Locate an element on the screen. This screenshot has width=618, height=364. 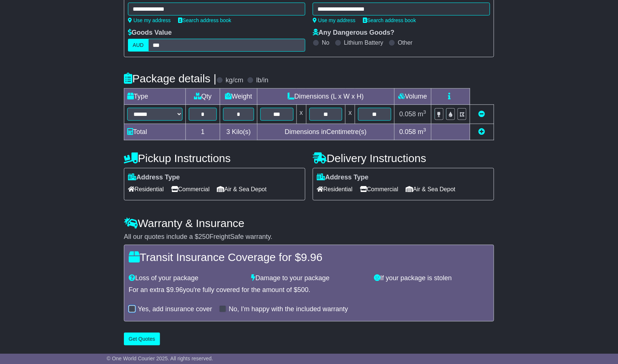
label: No, I'm happy with the included warranty is located at coordinates (289, 309).